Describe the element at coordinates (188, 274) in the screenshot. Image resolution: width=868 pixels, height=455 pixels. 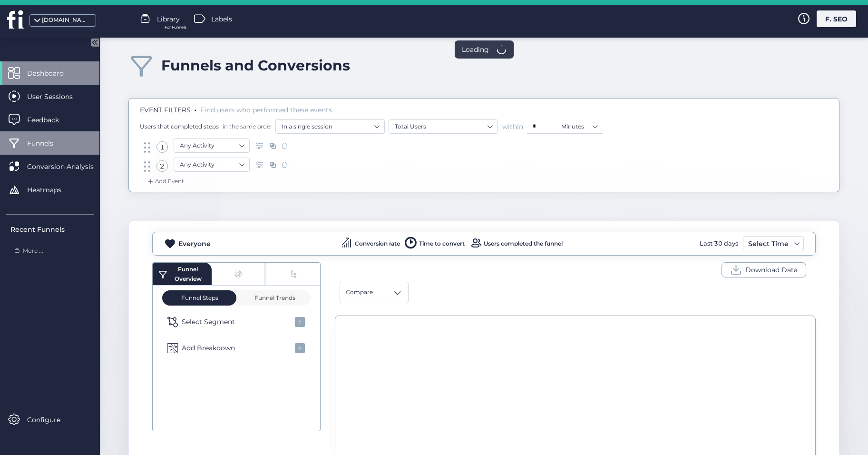
I see `div: Funnel Overview` at that location.